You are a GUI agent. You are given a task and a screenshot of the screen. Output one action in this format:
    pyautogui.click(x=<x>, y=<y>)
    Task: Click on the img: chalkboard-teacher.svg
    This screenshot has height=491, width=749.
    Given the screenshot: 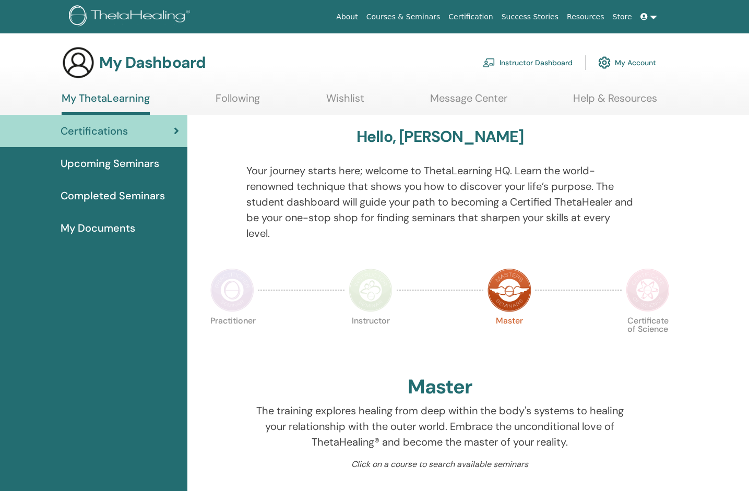 What is the action you would take?
    pyautogui.click(x=489, y=63)
    